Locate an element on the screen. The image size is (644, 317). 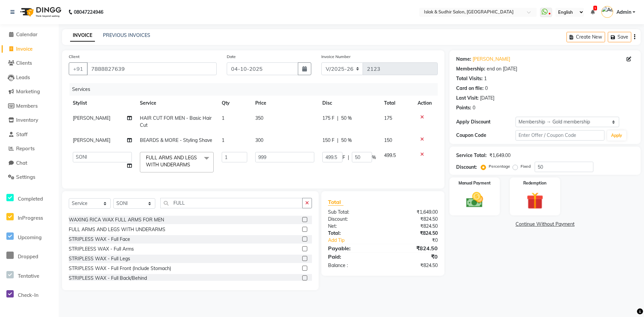
div: Card on file: is located at coordinates (470, 89).